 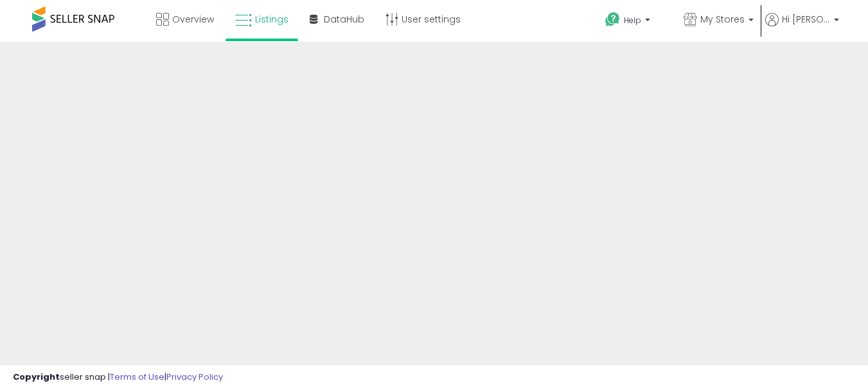 I want to click on div: seller snap | |, so click(x=117, y=378).